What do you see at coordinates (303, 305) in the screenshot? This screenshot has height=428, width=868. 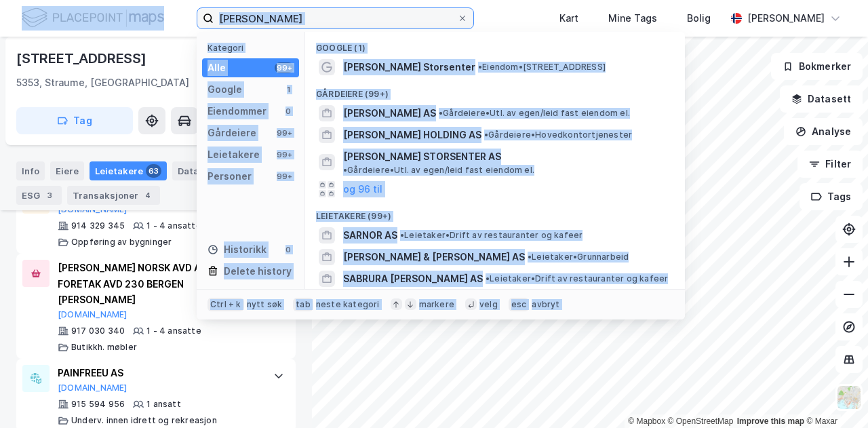 I see `div: tab` at bounding box center [303, 305].